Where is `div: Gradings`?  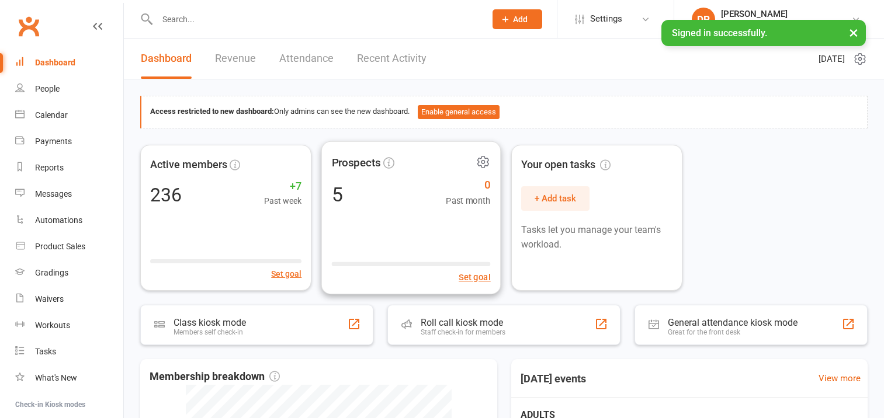 div: Gradings is located at coordinates (51, 273).